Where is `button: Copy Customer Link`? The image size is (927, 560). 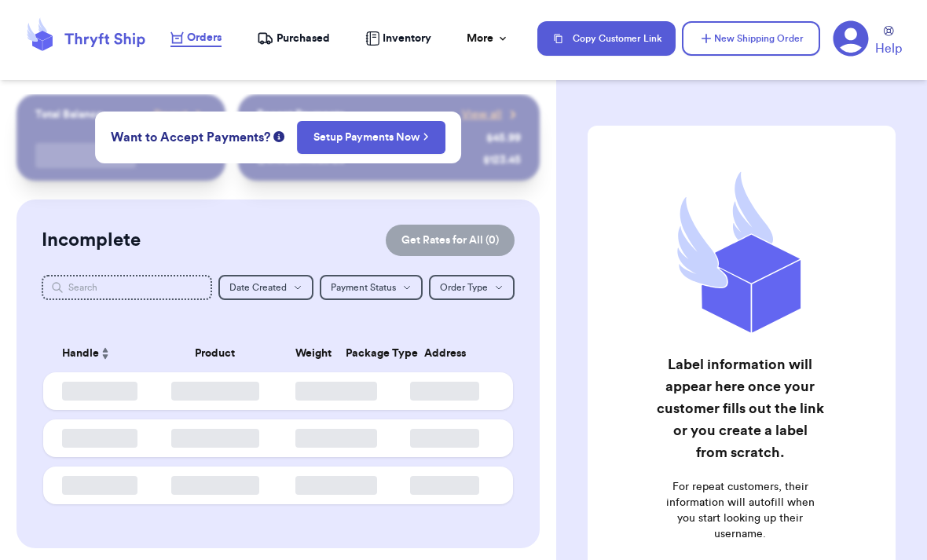
button: Copy Customer Link is located at coordinates (606, 39).